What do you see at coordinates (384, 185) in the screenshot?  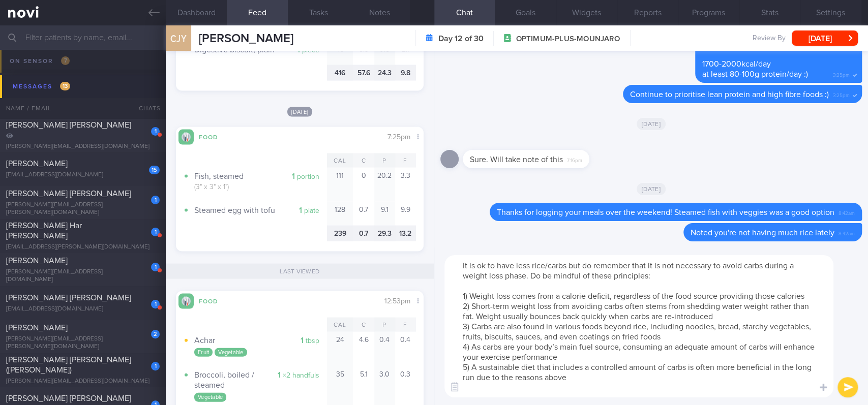 I see `div: 20.2` at bounding box center [384, 185].